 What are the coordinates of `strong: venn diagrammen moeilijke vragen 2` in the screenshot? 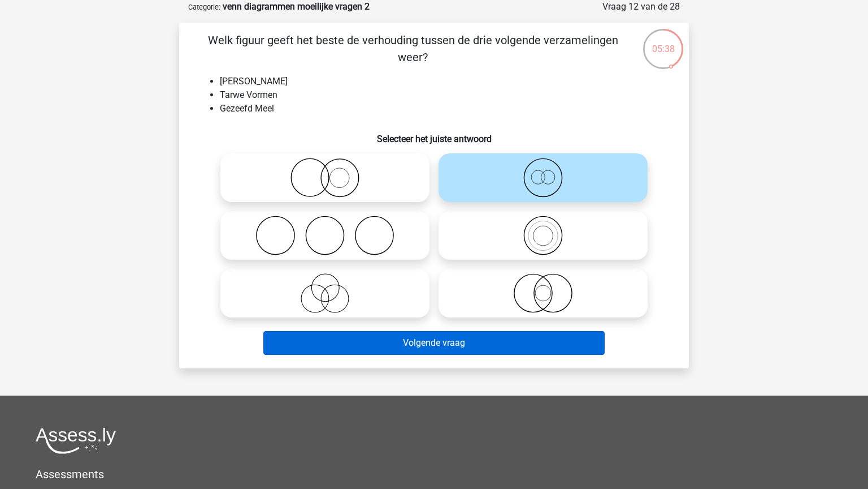 It's located at (296, 7).